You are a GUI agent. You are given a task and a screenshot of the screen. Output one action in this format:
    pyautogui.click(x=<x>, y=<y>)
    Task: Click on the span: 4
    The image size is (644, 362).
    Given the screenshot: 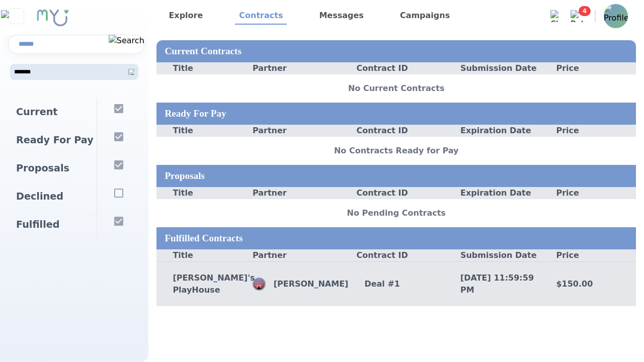 What is the action you would take?
    pyautogui.click(x=585, y=11)
    